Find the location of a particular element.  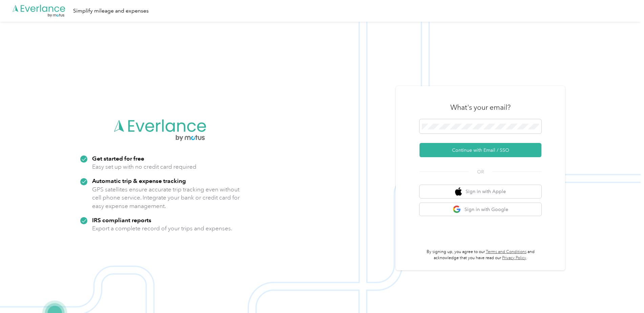

strong: Get started for free is located at coordinates (118, 158).